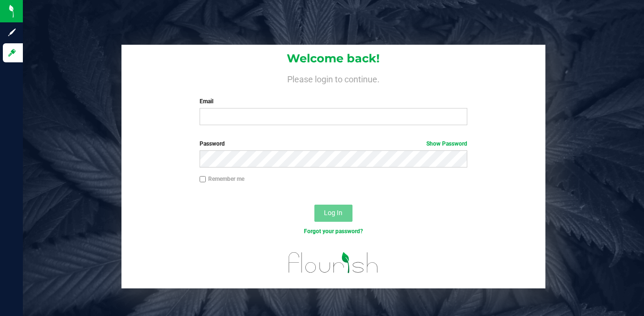 This screenshot has height=316, width=644. I want to click on img: flourish_logo.svg, so click(334, 263).